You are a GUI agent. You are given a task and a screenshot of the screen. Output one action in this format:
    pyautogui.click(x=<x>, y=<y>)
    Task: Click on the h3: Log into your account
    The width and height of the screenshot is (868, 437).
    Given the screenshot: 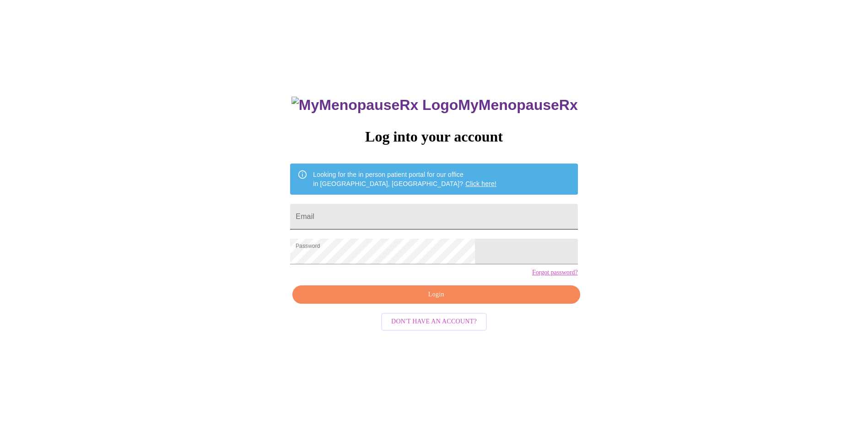 What is the action you would take?
    pyautogui.click(x=434, y=137)
    